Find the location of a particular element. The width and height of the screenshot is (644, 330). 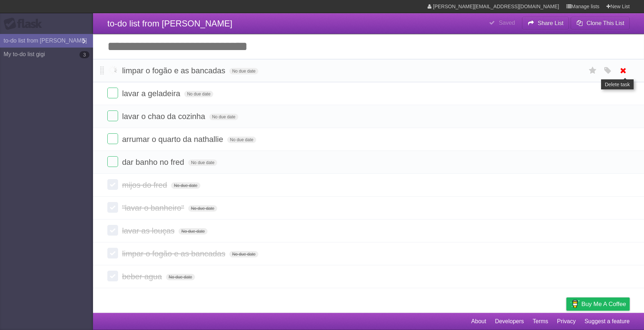

span: lavar a geladeira is located at coordinates (152, 93).